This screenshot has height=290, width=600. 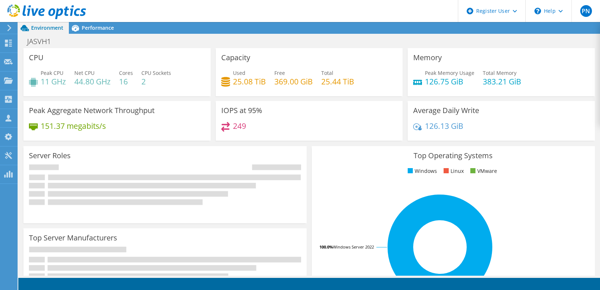 What do you see at coordinates (73, 238) in the screenshot?
I see `h3: Top Server Manufacturers` at bounding box center [73, 238].